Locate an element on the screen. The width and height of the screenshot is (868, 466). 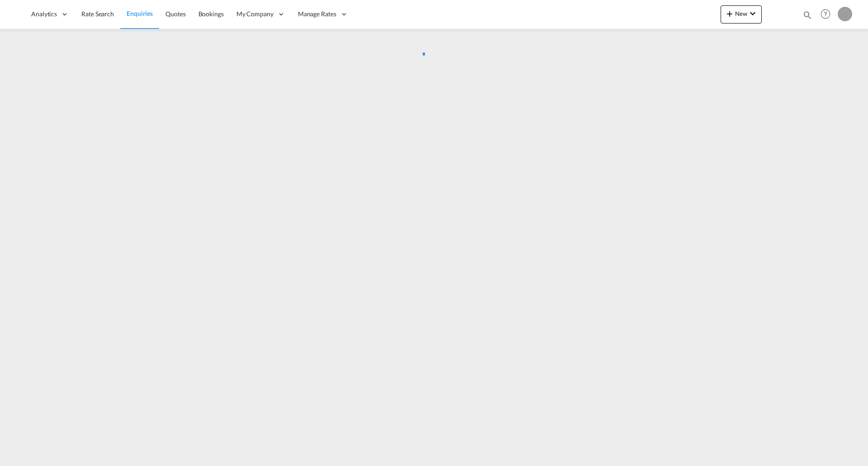
div: icon-magnify is located at coordinates (808, 17).